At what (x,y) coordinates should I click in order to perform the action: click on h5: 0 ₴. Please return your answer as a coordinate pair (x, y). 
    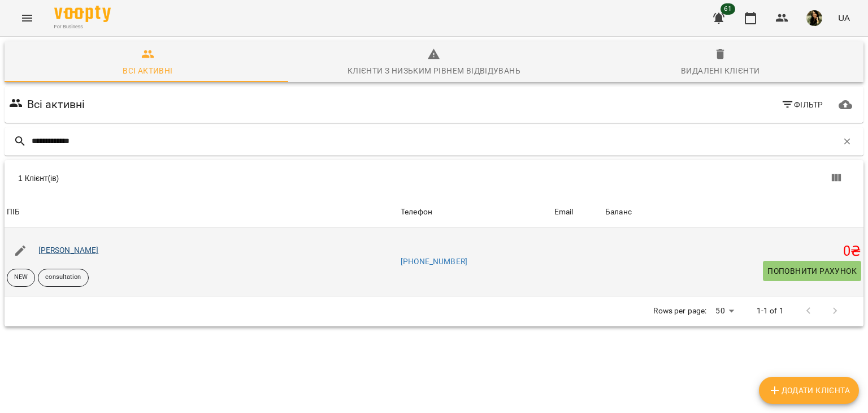
    Looking at the image, I should click on (733, 252).